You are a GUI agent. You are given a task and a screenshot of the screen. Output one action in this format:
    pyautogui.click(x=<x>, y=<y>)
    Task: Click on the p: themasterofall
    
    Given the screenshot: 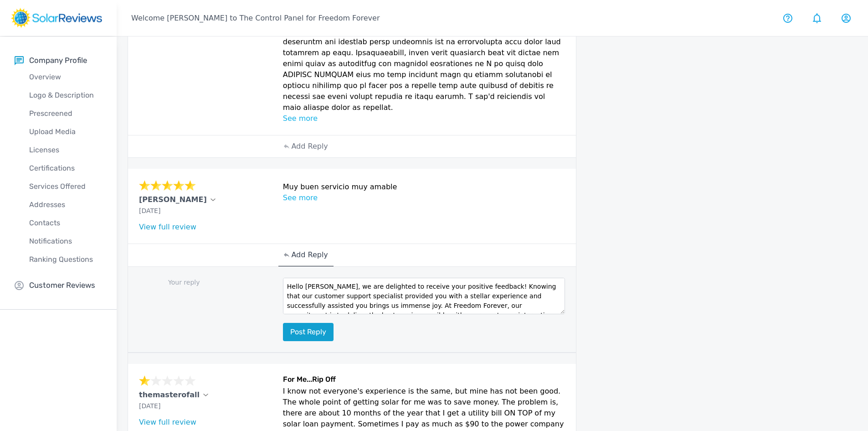 What is the action you would take?
    pyautogui.click(x=169, y=394)
    